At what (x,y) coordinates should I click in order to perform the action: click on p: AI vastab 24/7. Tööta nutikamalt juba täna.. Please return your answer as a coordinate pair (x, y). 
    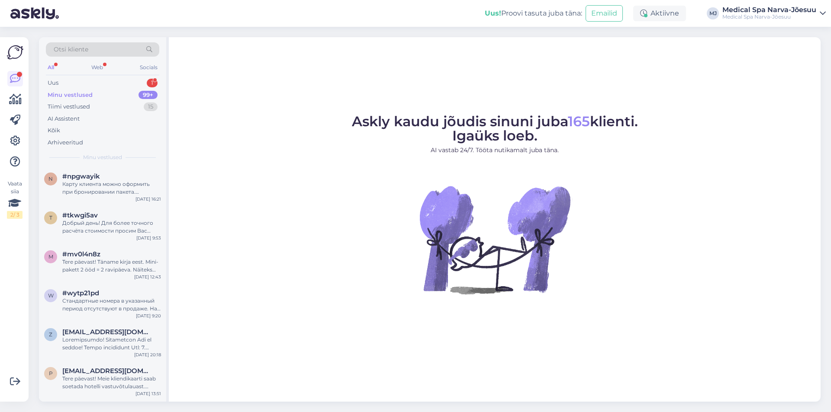
    Looking at the image, I should click on (494, 150).